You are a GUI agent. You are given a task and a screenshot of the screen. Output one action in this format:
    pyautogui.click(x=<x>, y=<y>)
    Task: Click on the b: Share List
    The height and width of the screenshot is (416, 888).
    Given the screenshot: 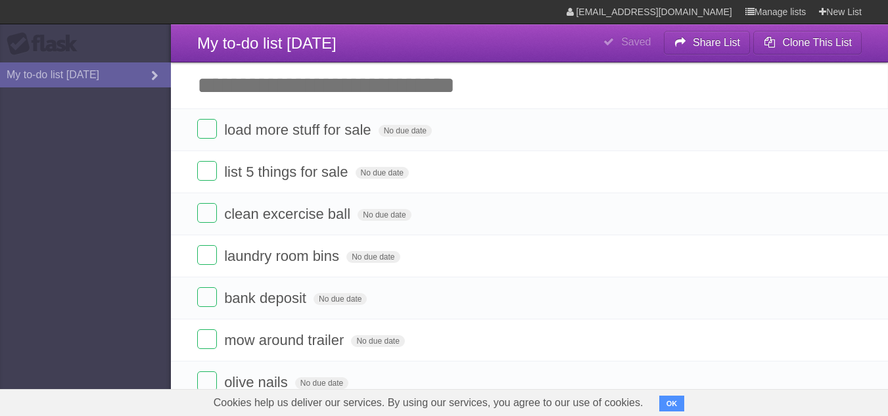 What is the action you would take?
    pyautogui.click(x=716, y=42)
    